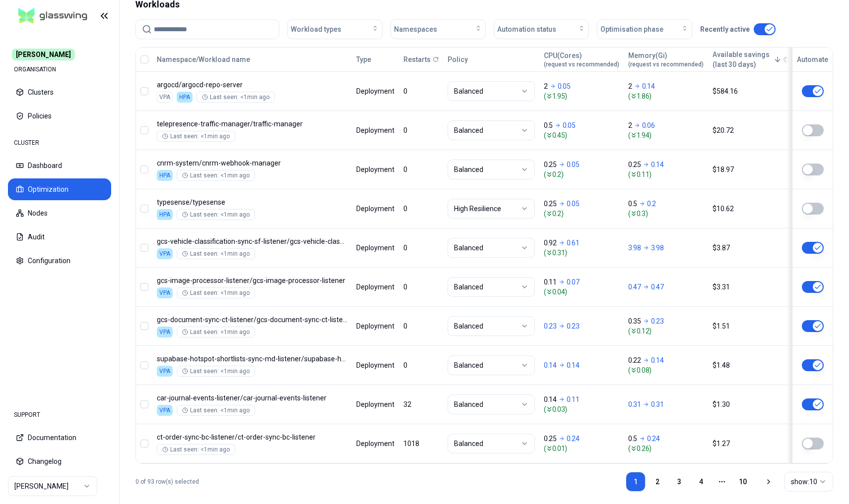  I want to click on span: ( 0.2 ), so click(581, 175).